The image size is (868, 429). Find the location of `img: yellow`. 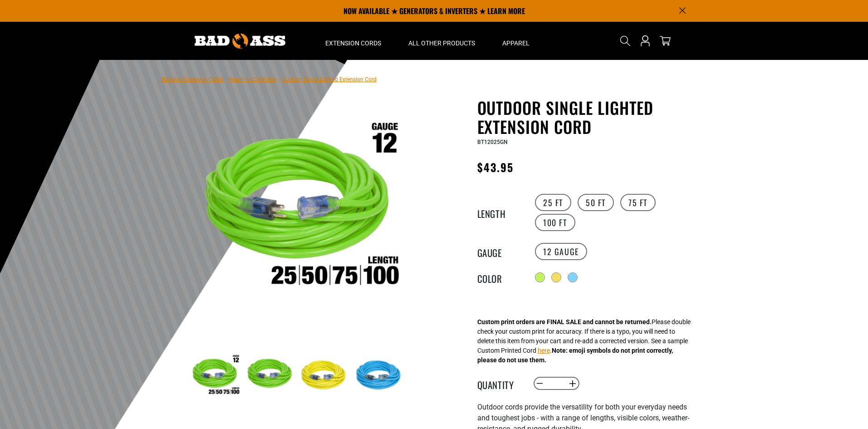

img: yellow is located at coordinates (325, 375).